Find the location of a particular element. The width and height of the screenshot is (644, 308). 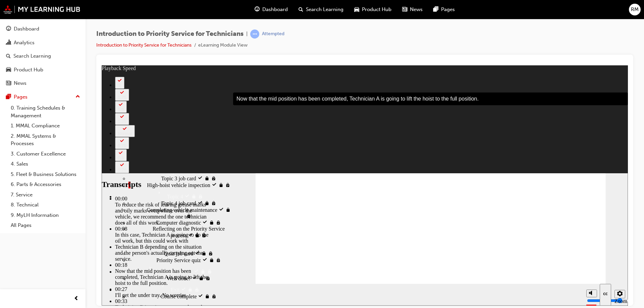

a: Search Learning is located at coordinates (43, 56).